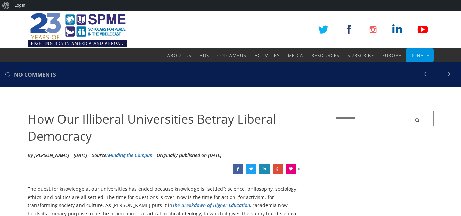 This screenshot has width=461, height=216. I want to click on span: no comments, so click(35, 75).